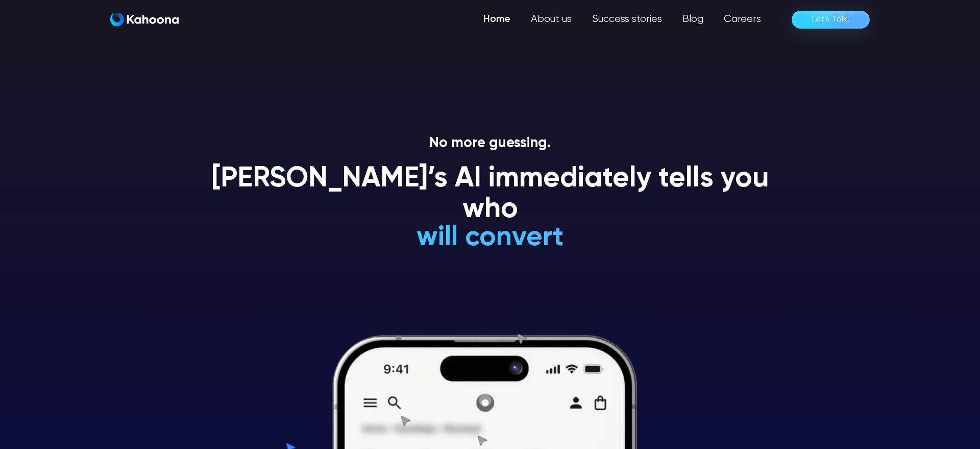  I want to click on div: Let’s Talk!, so click(830, 19).